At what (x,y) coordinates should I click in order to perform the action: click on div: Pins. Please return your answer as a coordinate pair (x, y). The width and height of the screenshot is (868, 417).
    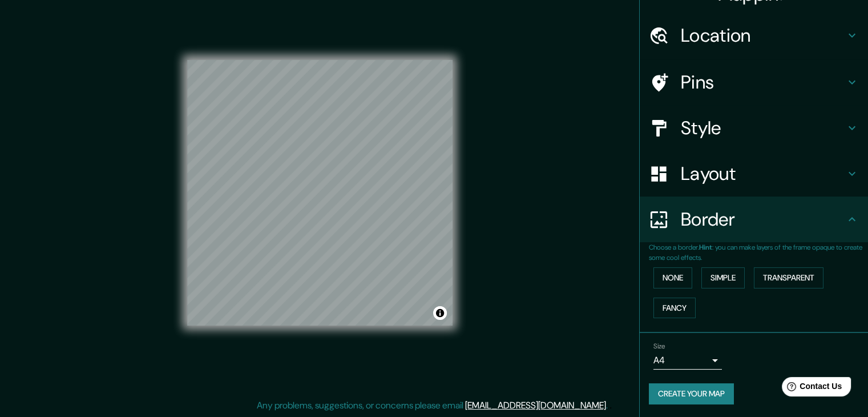
    Looking at the image, I should click on (754, 82).